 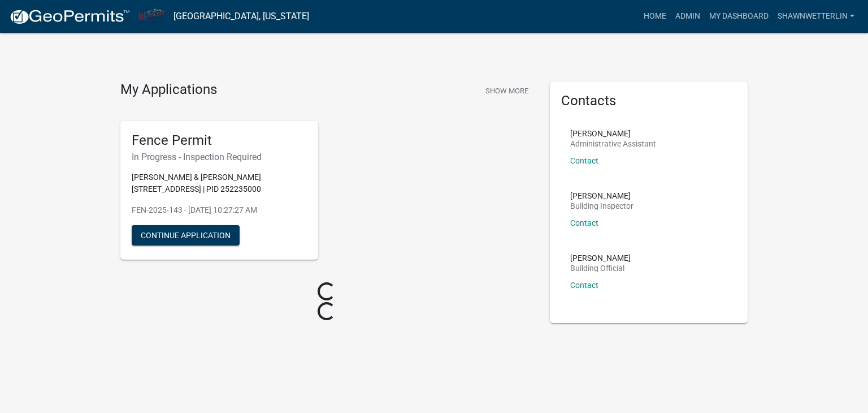 I want to click on h4: My Applications, so click(x=168, y=90).